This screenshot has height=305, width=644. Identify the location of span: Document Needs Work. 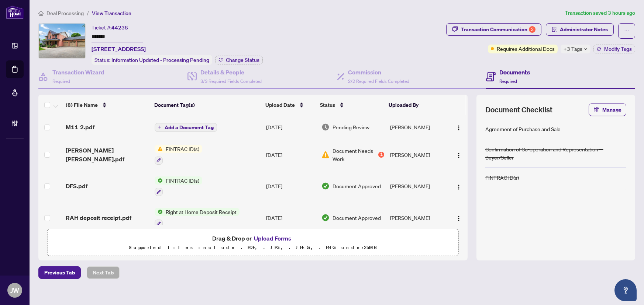
(355, 155).